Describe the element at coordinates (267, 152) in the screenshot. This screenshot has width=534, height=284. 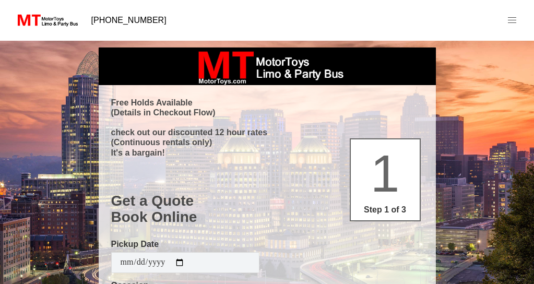
I see `p: It's a bargain!` at that location.